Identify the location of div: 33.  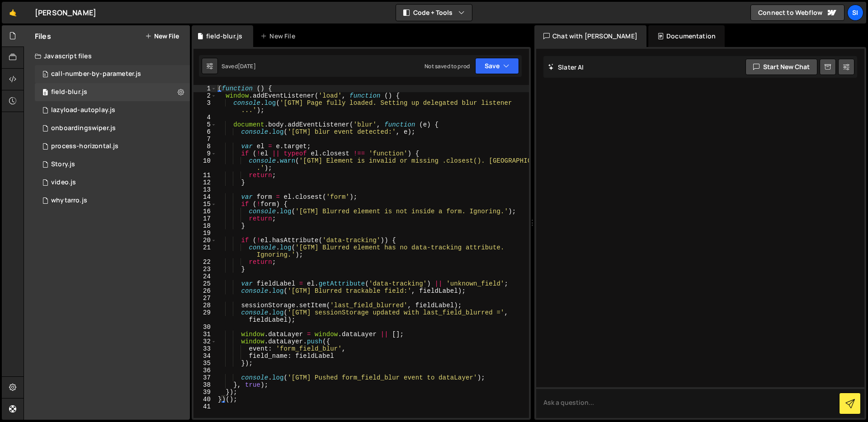
(205, 349).